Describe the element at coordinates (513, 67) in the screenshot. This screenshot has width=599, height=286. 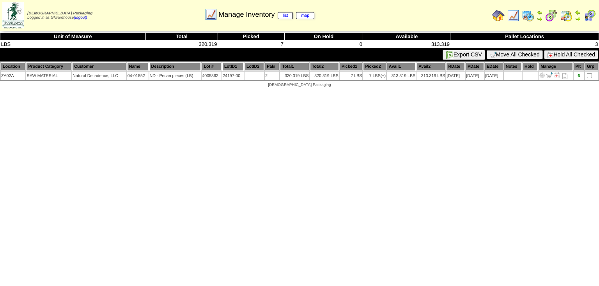
I see `th: Notes` at that location.